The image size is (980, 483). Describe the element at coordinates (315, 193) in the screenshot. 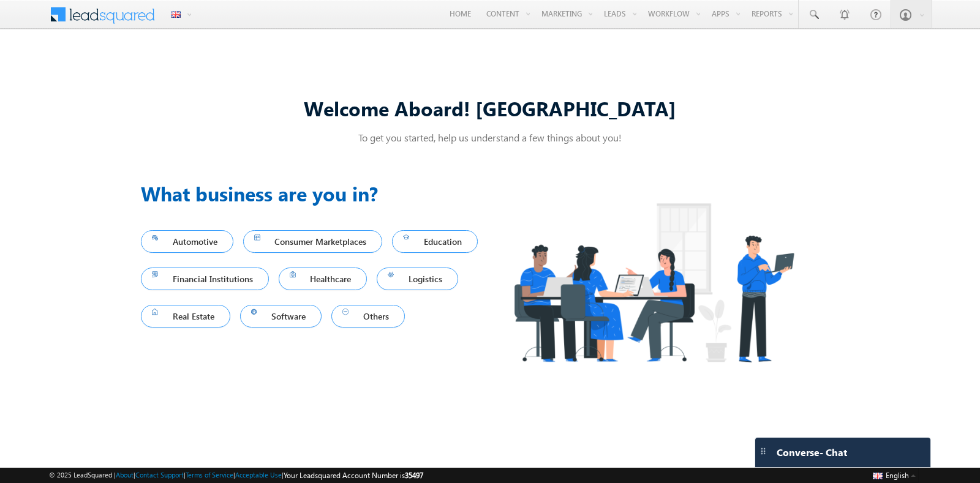

I see `h3: What business are you in?` at that location.